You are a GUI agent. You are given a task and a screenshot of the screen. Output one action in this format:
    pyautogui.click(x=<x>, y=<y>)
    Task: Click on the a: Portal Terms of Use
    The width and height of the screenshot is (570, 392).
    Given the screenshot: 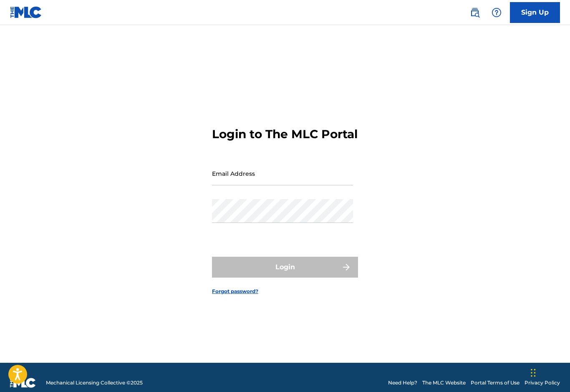 What is the action you would take?
    pyautogui.click(x=495, y=383)
    